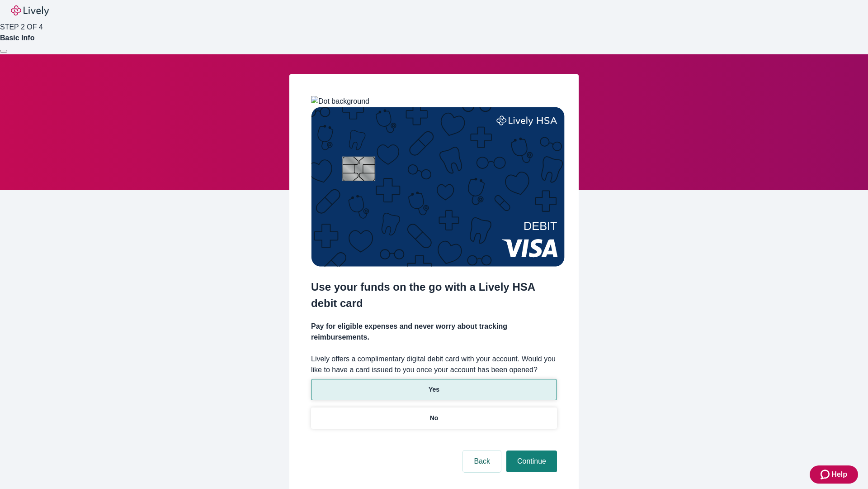  Describe the element at coordinates (438, 186) in the screenshot. I see `img: Debit card` at that location.